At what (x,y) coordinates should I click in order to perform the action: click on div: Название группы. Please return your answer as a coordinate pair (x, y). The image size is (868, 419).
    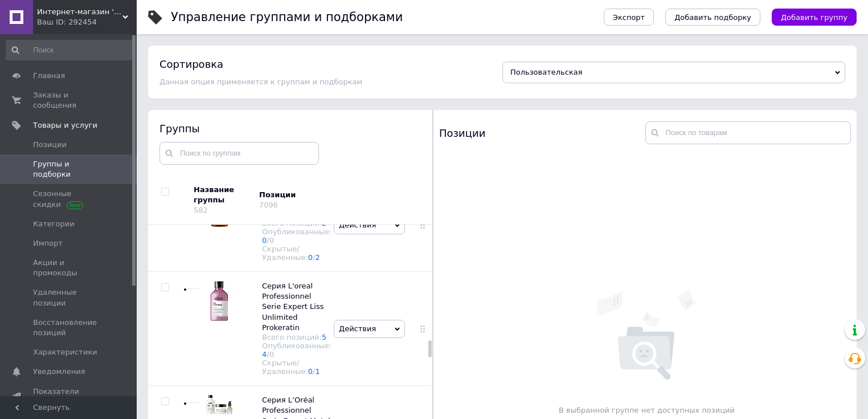
    Looking at the image, I should click on (222, 195).